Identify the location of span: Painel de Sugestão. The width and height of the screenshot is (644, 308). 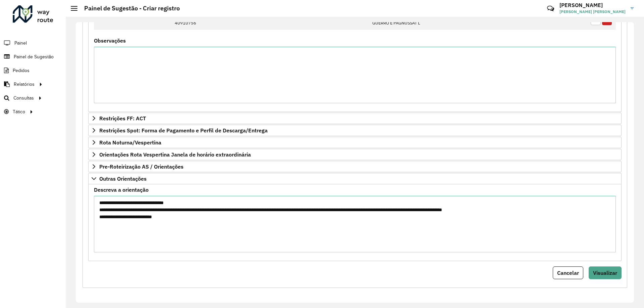
(33, 57).